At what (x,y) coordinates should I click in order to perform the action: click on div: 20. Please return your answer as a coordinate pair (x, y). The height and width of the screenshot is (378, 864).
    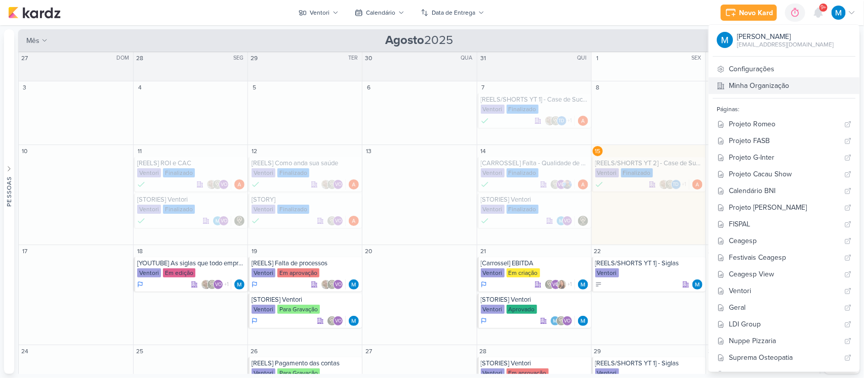
    Looking at the image, I should click on (368, 251).